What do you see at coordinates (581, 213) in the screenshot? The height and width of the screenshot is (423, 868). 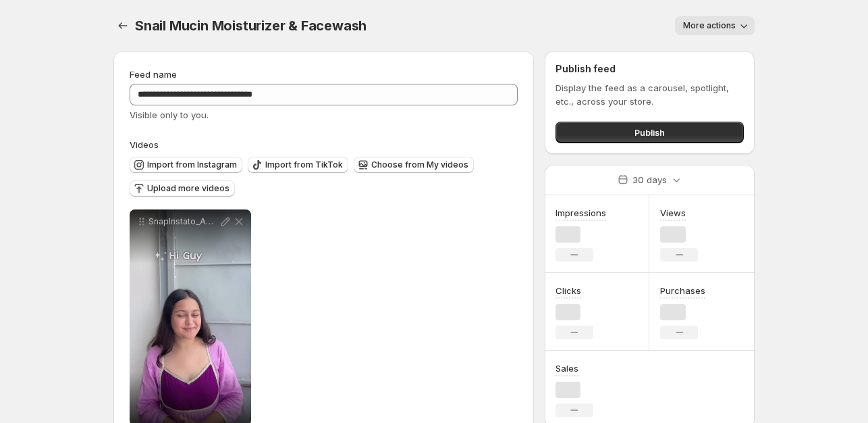 I see `h3: Impressions` at bounding box center [581, 213].